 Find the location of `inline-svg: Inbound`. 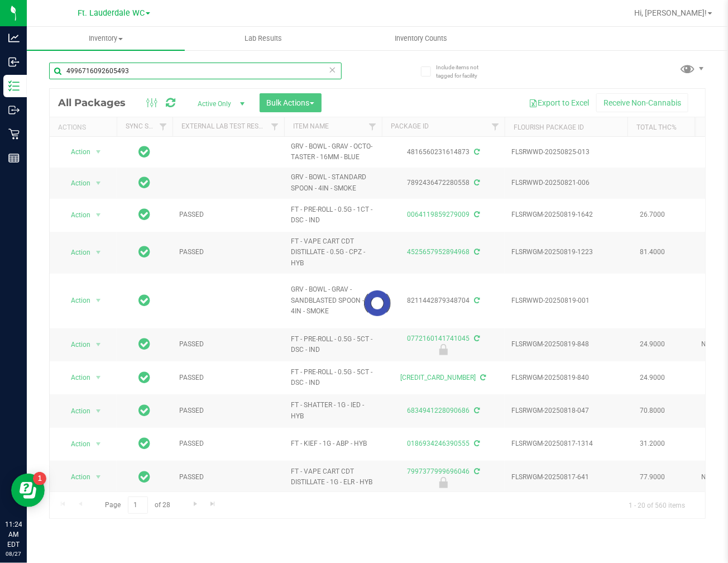

inline-svg: Inbound is located at coordinates (14, 62).